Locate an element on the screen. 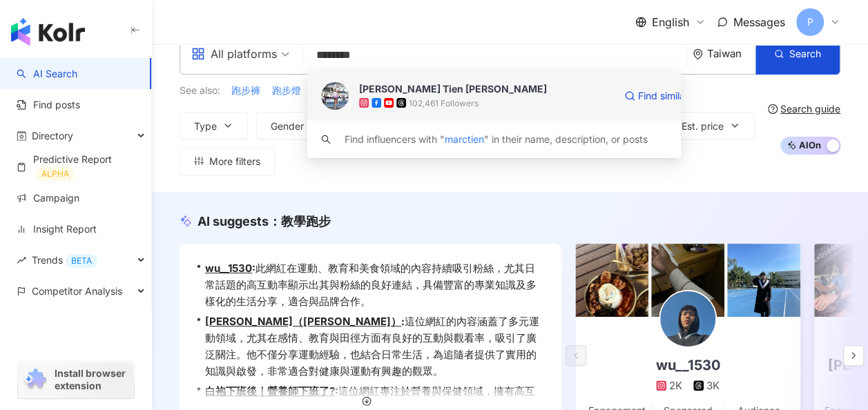 The height and width of the screenshot is (410, 868). button: 跑步燈 is located at coordinates (287, 91).